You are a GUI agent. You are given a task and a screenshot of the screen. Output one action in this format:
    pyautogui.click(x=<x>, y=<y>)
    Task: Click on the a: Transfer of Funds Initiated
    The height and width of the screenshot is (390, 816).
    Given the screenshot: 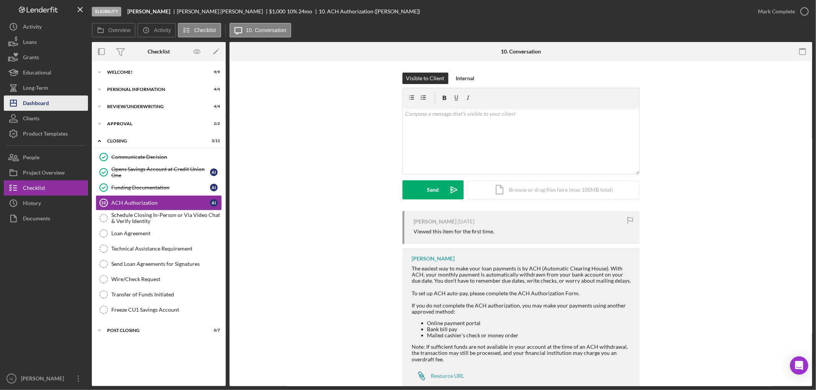 What is the action you would take?
    pyautogui.click(x=159, y=295)
    